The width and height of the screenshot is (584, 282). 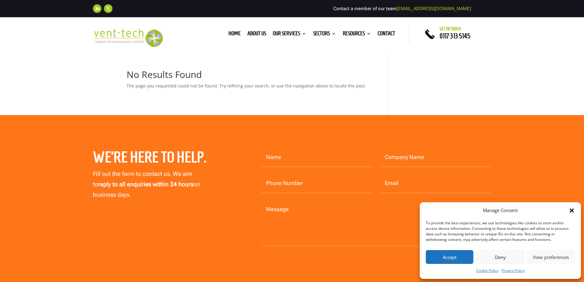 What do you see at coordinates (97, 9) in the screenshot?
I see `a: Follow on LinkedIn` at bounding box center [97, 9].